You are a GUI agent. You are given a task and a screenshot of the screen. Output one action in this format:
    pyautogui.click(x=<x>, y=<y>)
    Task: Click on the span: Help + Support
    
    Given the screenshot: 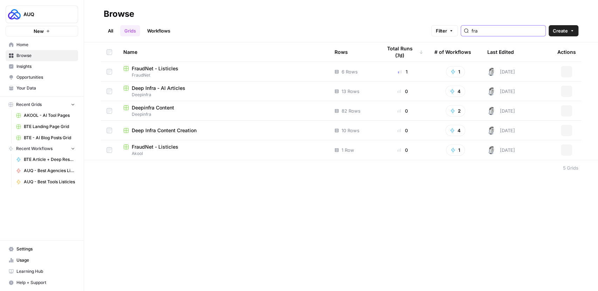 What is the action you would take?
    pyautogui.click(x=46, y=283)
    